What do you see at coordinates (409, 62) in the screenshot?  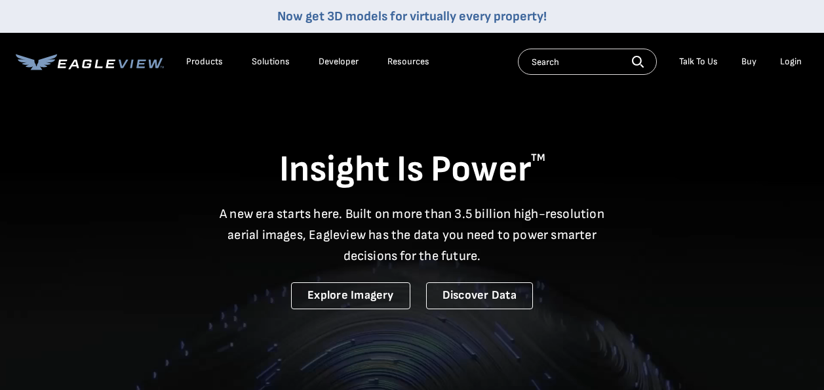 I see `div: Resources` at bounding box center [409, 62].